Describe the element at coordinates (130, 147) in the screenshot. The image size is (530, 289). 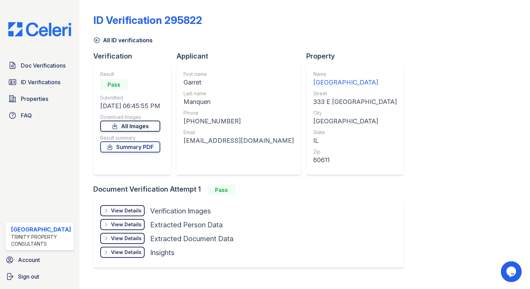
I see `a: Summary PDF` at that location.